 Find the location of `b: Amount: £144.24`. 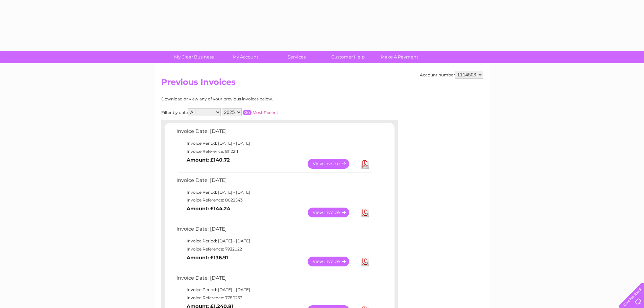

b: Amount: £144.24 is located at coordinates (208, 209).